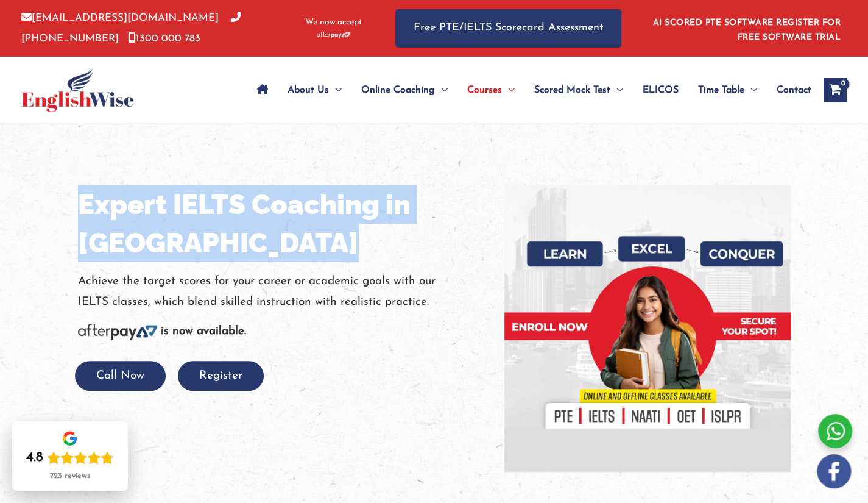 The image size is (868, 503). I want to click on nav: Site Navigation: Main Menu, so click(529, 90).